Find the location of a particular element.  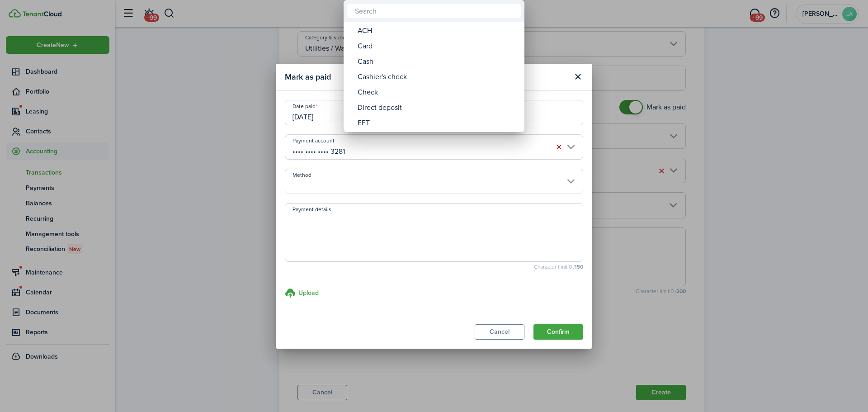

div: EFT is located at coordinates (437, 123).